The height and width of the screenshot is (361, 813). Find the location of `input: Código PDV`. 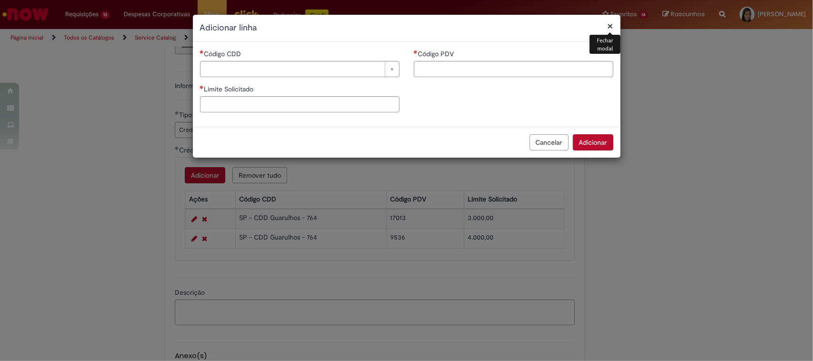

input: Código PDV is located at coordinates (513, 69).